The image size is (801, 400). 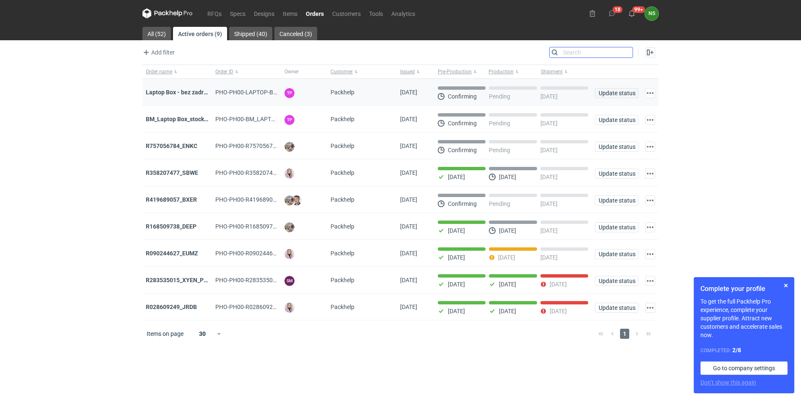 What do you see at coordinates (409, 226) in the screenshot?
I see `span: 27/08/2025` at bounding box center [409, 226].